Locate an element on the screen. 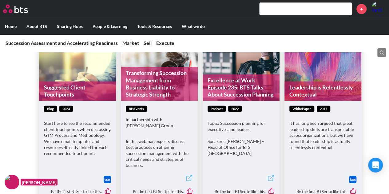  p: It has long been argued that great leadership skills are transportable across organizations, but ... is located at coordinates (323, 135).